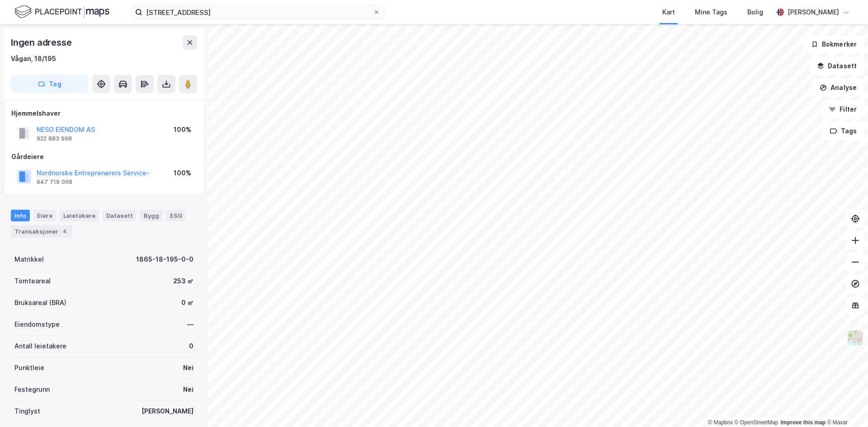 Image resolution: width=868 pixels, height=427 pixels. I want to click on button: Tag, so click(49, 84).